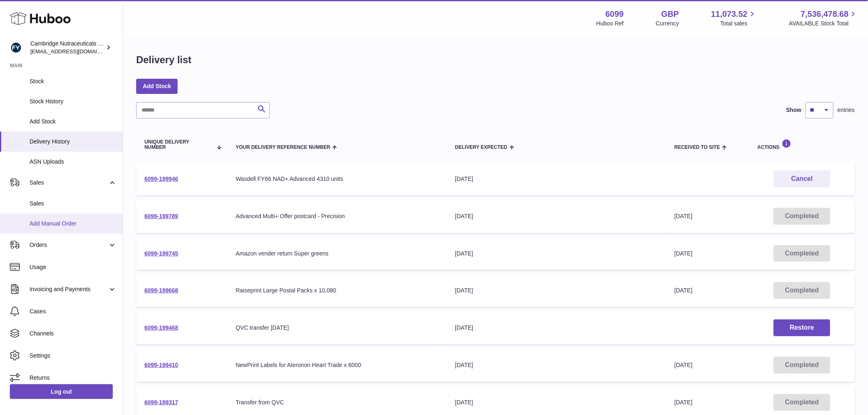  I want to click on div: Huboo Ref, so click(610, 23).